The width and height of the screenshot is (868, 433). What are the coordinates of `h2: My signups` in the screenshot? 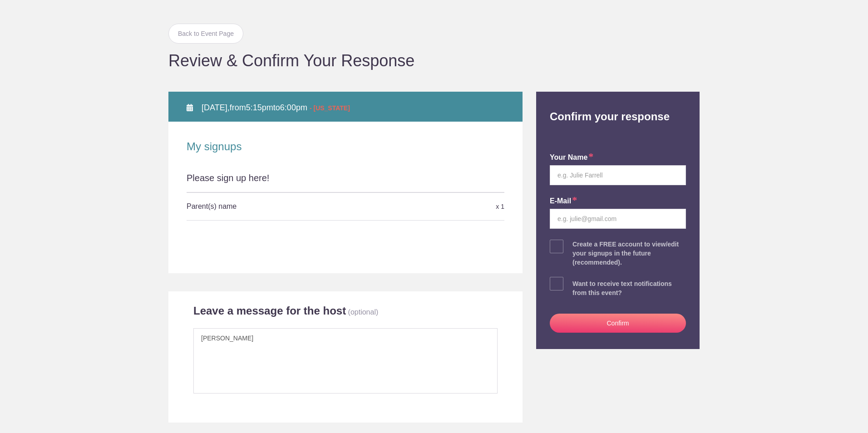 It's located at (346, 146).